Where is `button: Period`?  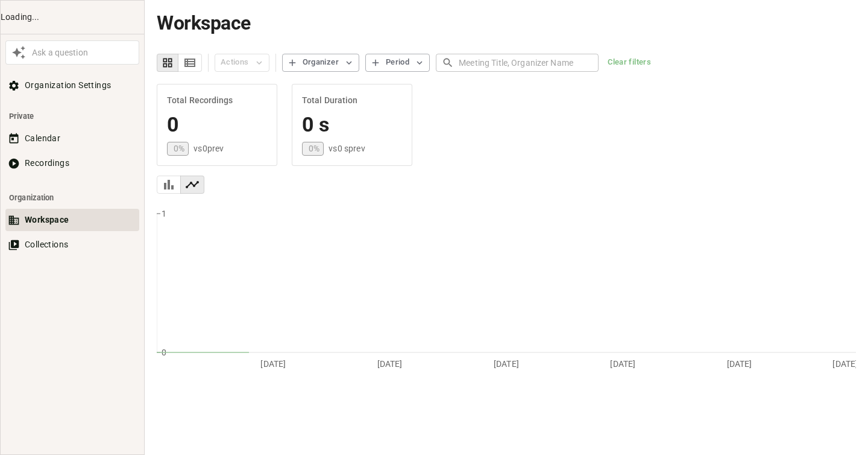 button: Period is located at coordinates (398, 63).